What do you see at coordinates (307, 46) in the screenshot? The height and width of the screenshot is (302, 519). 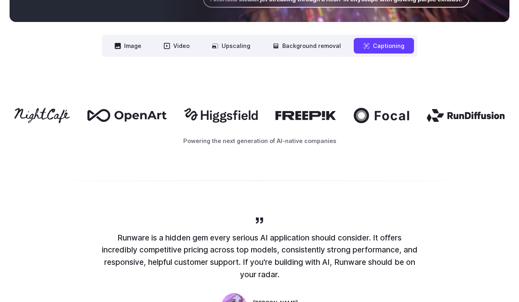 I see `button: Background removal` at bounding box center [307, 46].